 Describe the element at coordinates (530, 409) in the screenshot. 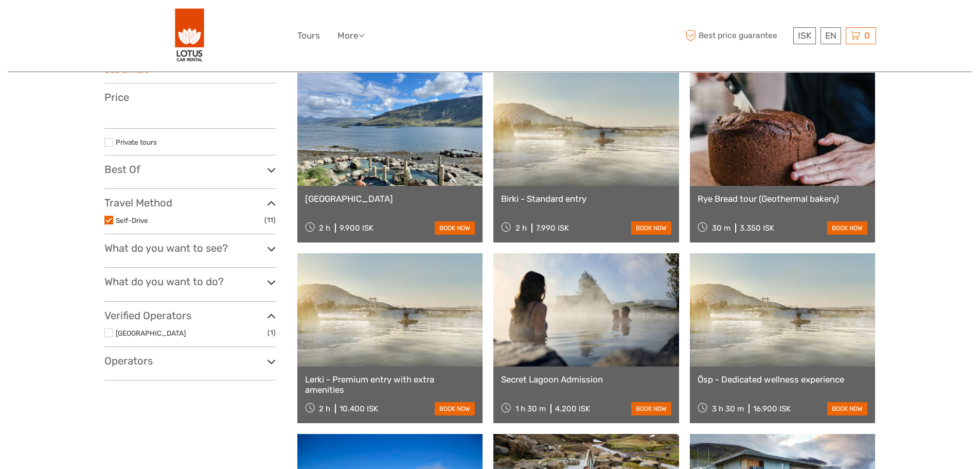

I see `span: 1 h 30 m` at that location.